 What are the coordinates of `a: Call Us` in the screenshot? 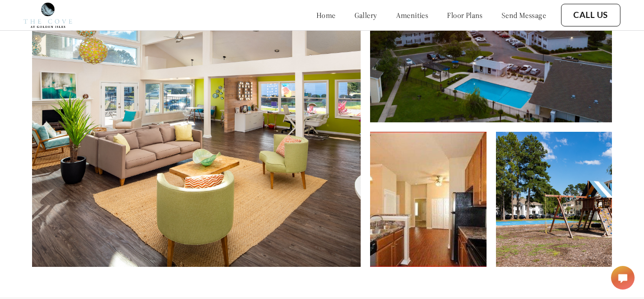 It's located at (590, 15).